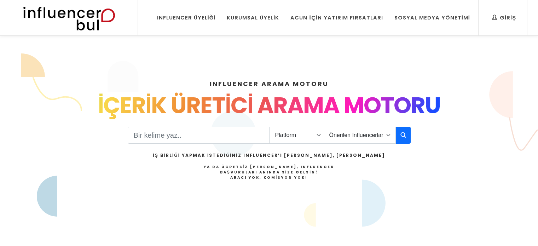  What do you see at coordinates (198, 135) in the screenshot?
I see `input: Search` at bounding box center [198, 135].